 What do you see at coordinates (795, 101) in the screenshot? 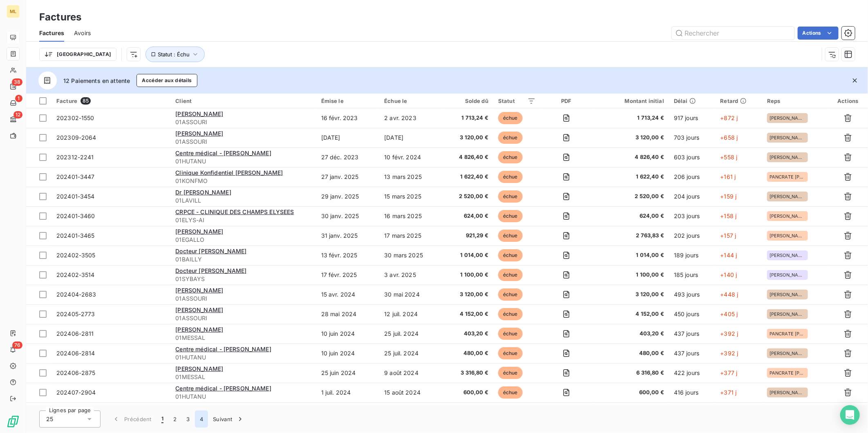
I see `div: Reps` at bounding box center [795, 101].